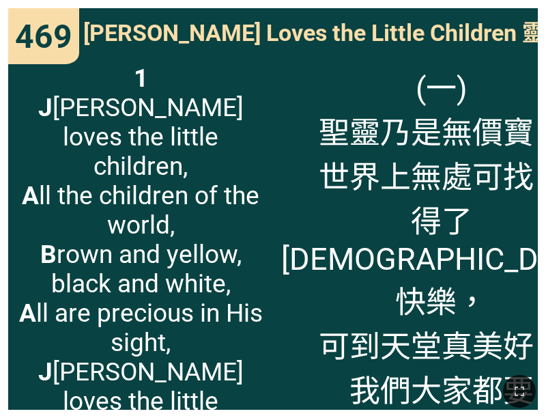 The width and height of the screenshot is (546, 418). I want to click on b: 1, so click(141, 78).